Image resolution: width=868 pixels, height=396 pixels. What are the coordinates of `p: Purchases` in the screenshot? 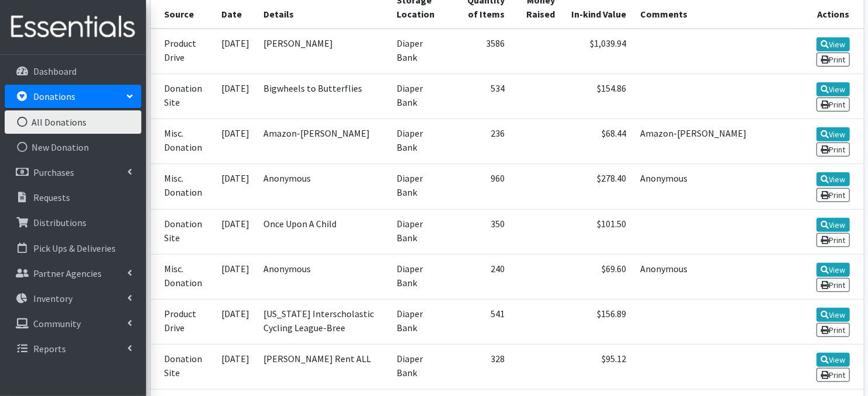 It's located at (54, 172).